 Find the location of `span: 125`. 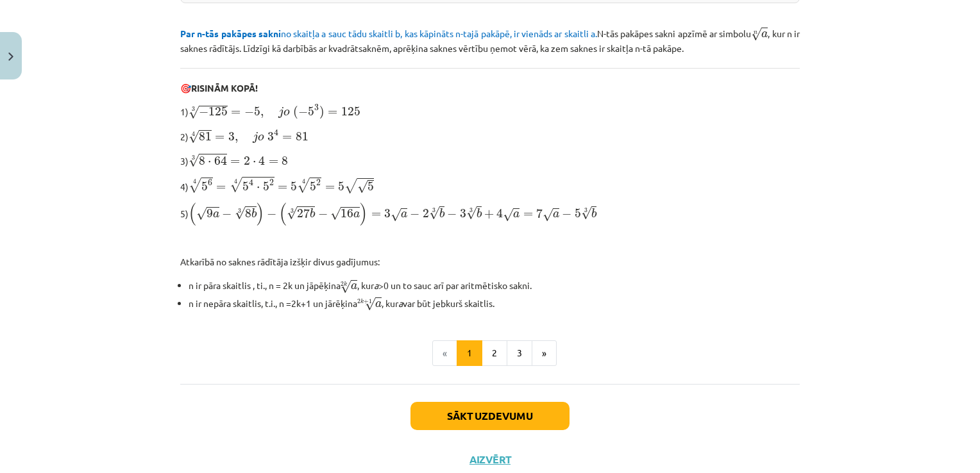

span: 125 is located at coordinates (218, 112).